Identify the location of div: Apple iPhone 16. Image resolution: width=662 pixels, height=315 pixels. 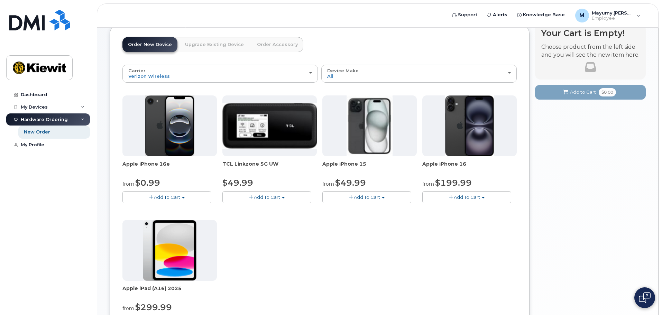
(469, 167).